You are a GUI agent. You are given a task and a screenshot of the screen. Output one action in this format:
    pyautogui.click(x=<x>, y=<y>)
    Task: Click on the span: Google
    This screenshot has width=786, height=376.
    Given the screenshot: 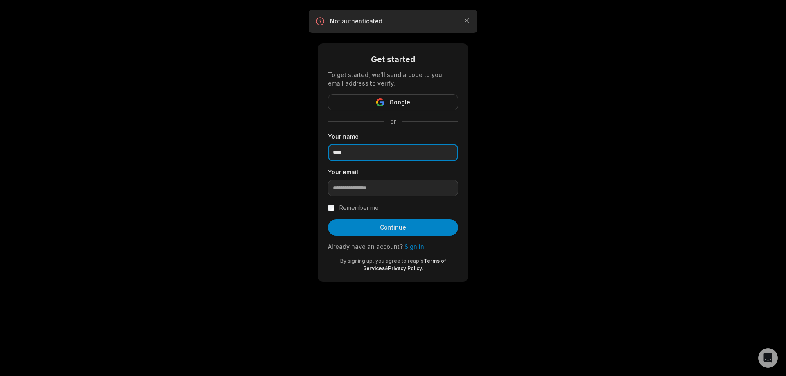 What is the action you would take?
    pyautogui.click(x=400, y=102)
    